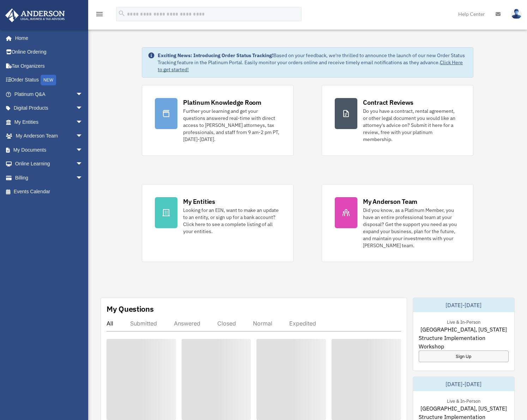  I want to click on div: Sign Up, so click(464, 356).